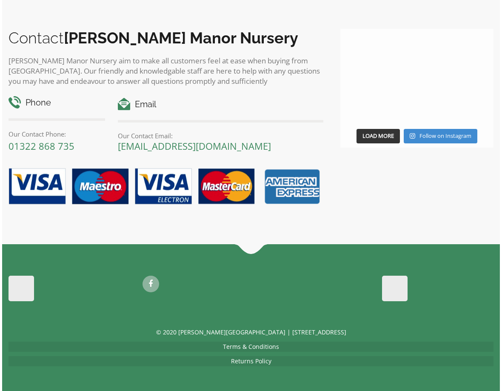 Image resolution: width=502 pixels, height=391 pixels. Describe the element at coordinates (251, 360) in the screenshot. I see `a: Returns Policy` at that location.